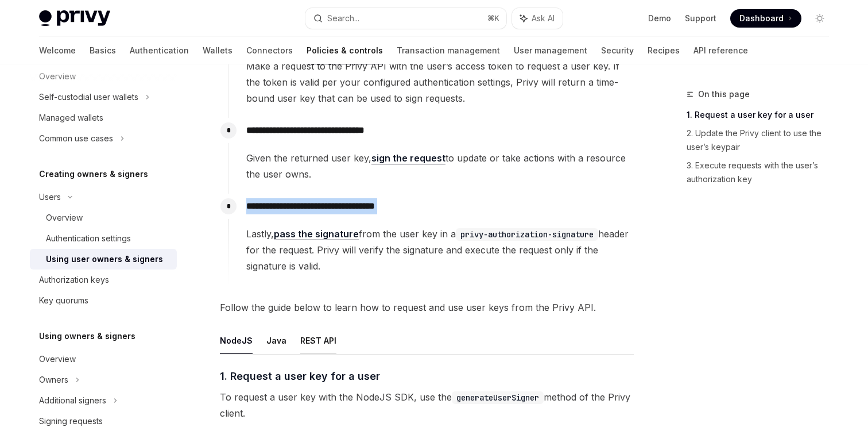 Image resolution: width=868 pixels, height=431 pixels. Describe the element at coordinates (440, 82) in the screenshot. I see `span: Make a request to the Privy API with the user’s access token to request a user key. If the token ...` at that location.